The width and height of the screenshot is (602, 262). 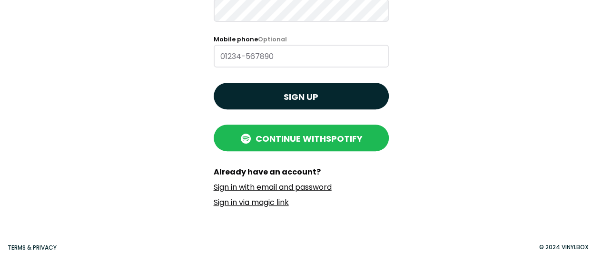 I want to click on input: 01234-567890, so click(x=301, y=56).